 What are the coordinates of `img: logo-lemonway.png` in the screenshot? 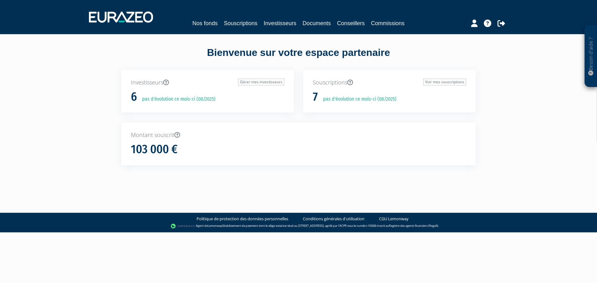 It's located at (183, 226).